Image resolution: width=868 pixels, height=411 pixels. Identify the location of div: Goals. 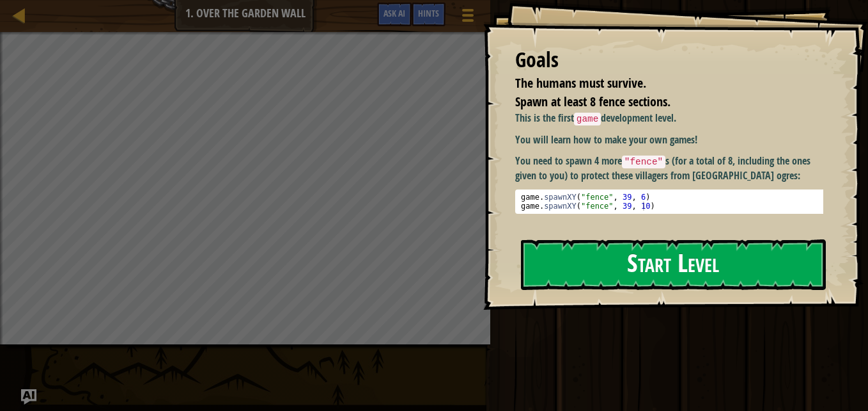
(669, 60).